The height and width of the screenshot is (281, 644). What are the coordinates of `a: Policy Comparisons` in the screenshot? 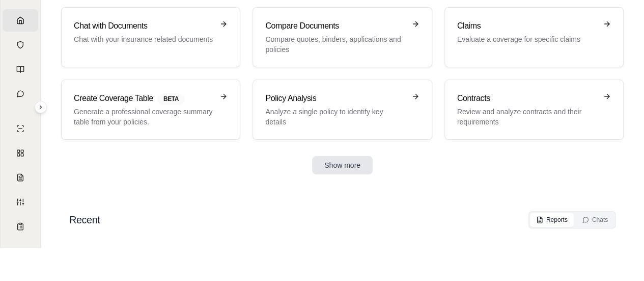 It's located at (20, 153).